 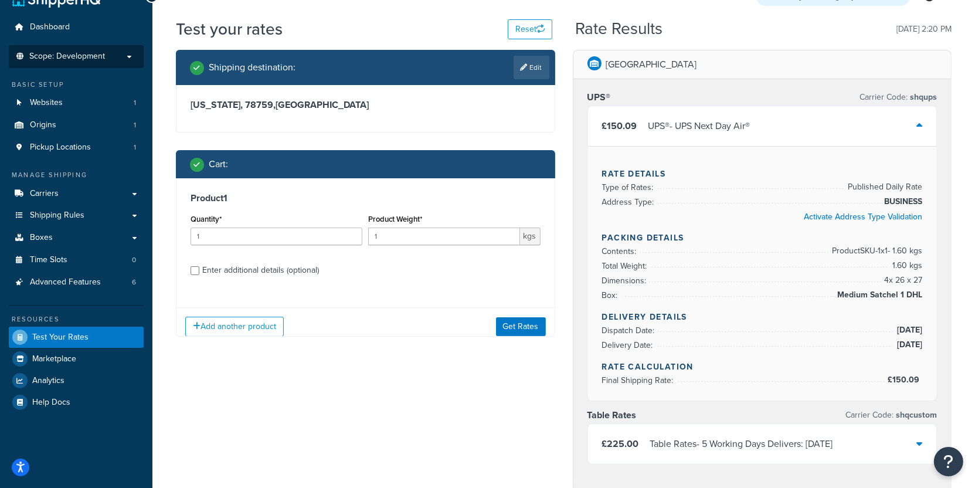 What do you see at coordinates (76, 319) in the screenshot?
I see `div: Resources` at bounding box center [76, 319].